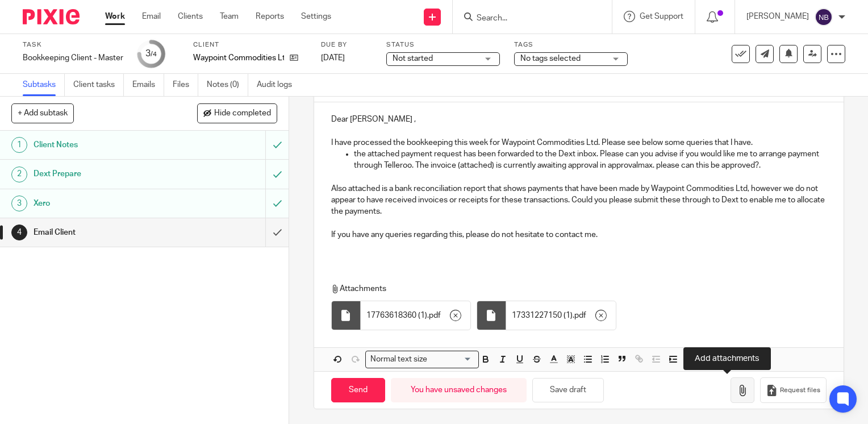  Describe the element at coordinates (107, 145) in the screenshot. I see `h1: Client Notes` at that location.